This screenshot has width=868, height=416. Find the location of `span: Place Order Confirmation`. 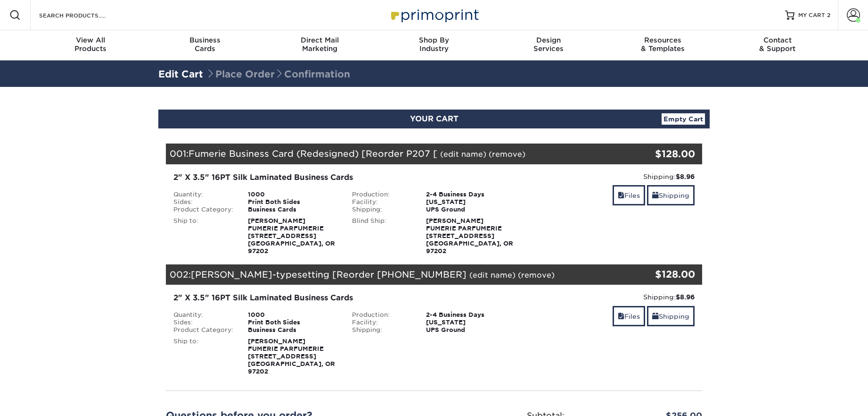

span: Place Order Confirmation is located at coordinates (278, 74).